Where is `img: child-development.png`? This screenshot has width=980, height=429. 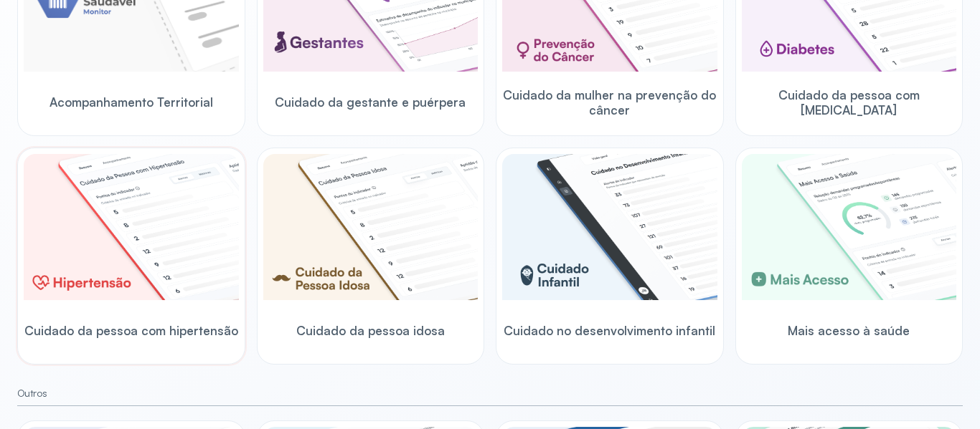
img: child-development.png is located at coordinates (610, 227).